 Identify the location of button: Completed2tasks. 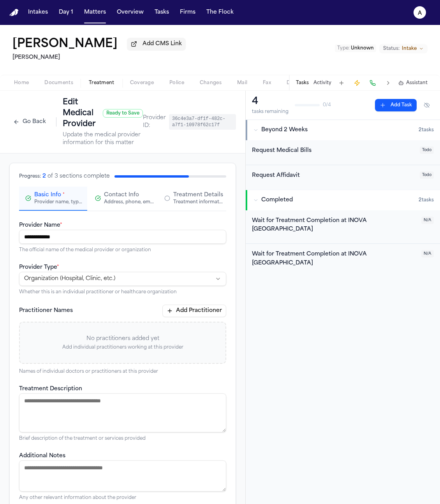
(343, 200).